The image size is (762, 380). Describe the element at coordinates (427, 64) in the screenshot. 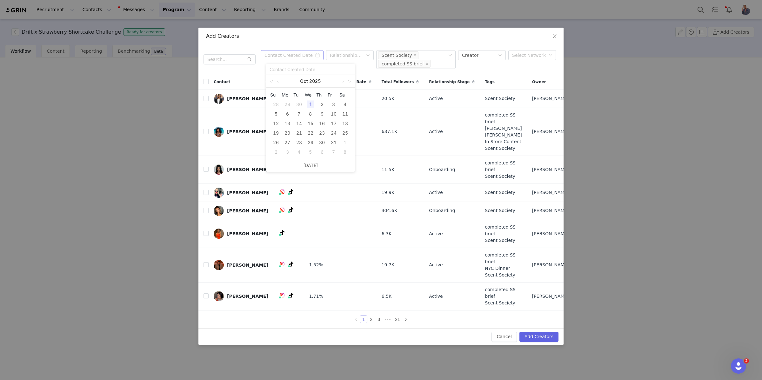

I see `i: icon: close` at that location.